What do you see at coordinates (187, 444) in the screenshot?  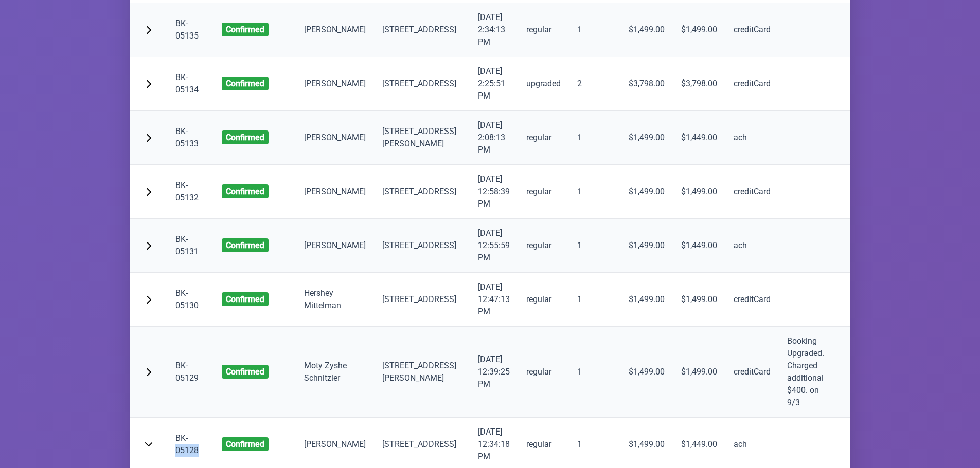 I see `a: BK-05128` at bounding box center [187, 444].